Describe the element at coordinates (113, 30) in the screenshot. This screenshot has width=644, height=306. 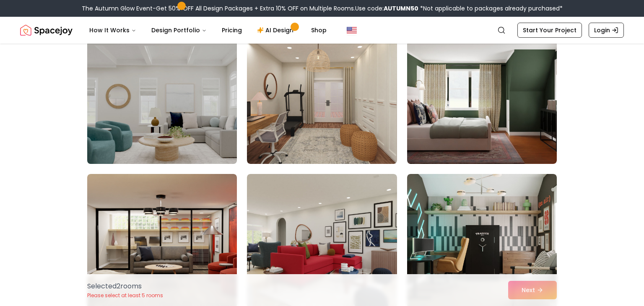
I see `button: How It Works` at that location.